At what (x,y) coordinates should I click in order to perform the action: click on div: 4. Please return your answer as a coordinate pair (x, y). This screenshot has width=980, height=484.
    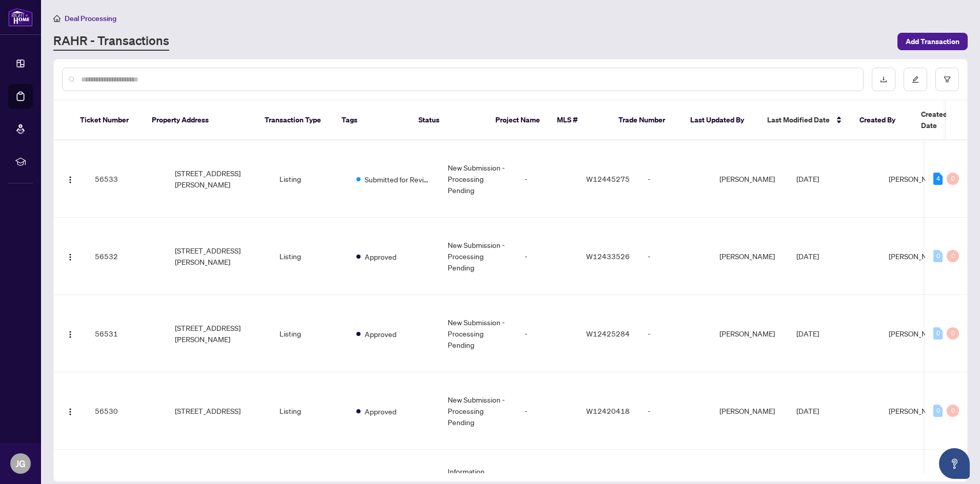
    Looking at the image, I should click on (938, 179).